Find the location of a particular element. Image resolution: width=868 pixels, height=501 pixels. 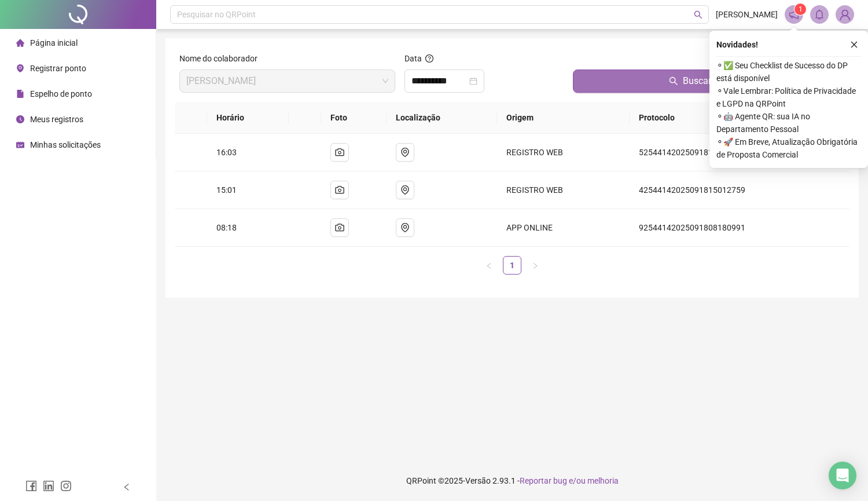

span: Minhas solicitações is located at coordinates (66, 145).